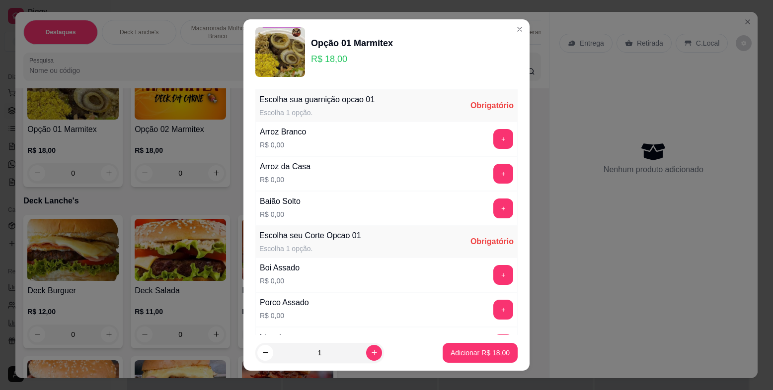 The height and width of the screenshot is (390, 773). Describe the element at coordinates (480, 353) in the screenshot. I see `button: Adicionar R$ 18,00` at that location.